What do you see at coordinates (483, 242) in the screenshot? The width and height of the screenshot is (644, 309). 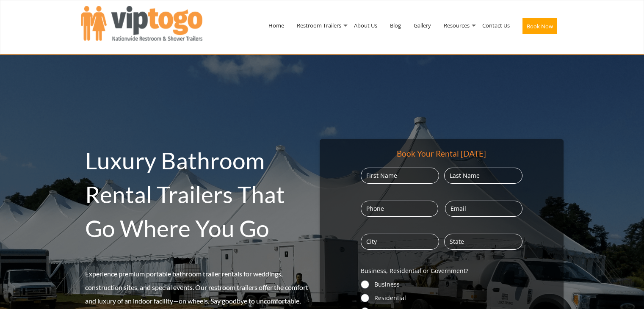 I see `input: State` at bounding box center [483, 242].